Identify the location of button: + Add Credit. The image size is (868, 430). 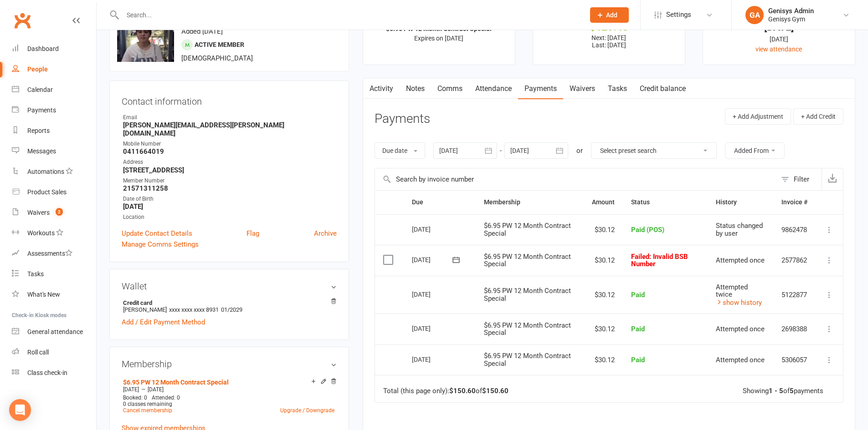
(818, 116).